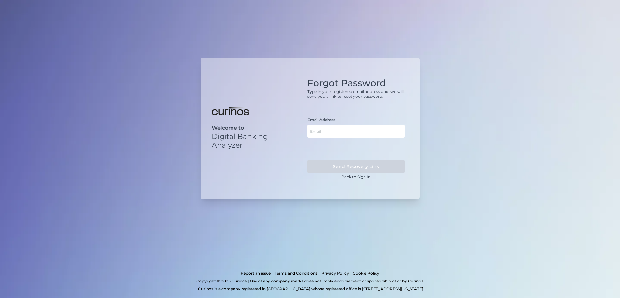 This screenshot has height=298, width=620. I want to click on a: Terms and Conditions, so click(296, 274).